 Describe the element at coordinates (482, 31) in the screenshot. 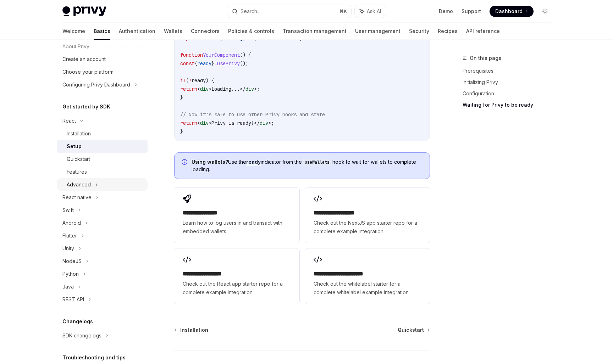

I see `a: API reference` at that location.